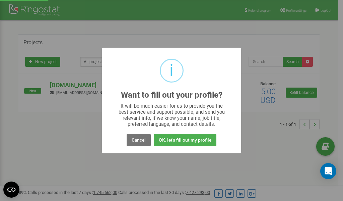  Describe the element at coordinates (11, 189) in the screenshot. I see `button: Open CMP widget` at that location.